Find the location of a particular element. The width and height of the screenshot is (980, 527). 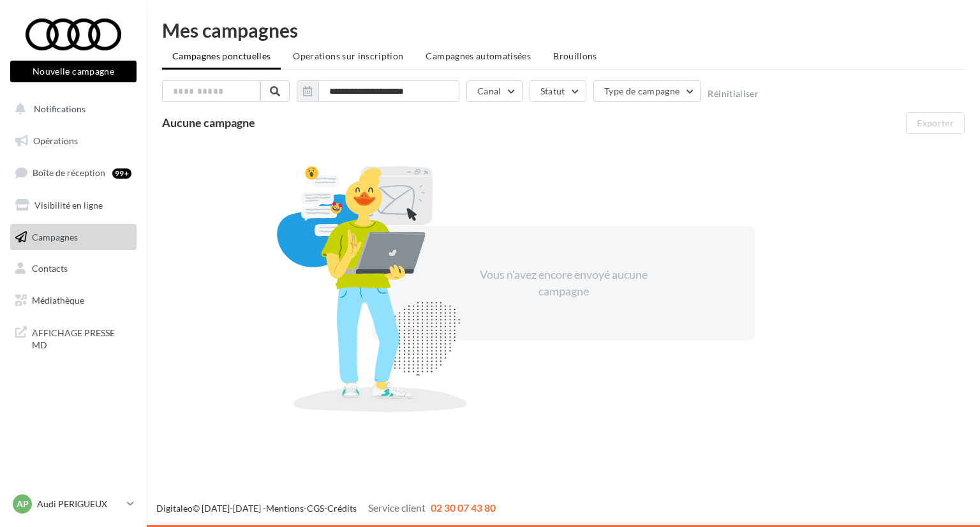

a: Crédits is located at coordinates (342, 508).